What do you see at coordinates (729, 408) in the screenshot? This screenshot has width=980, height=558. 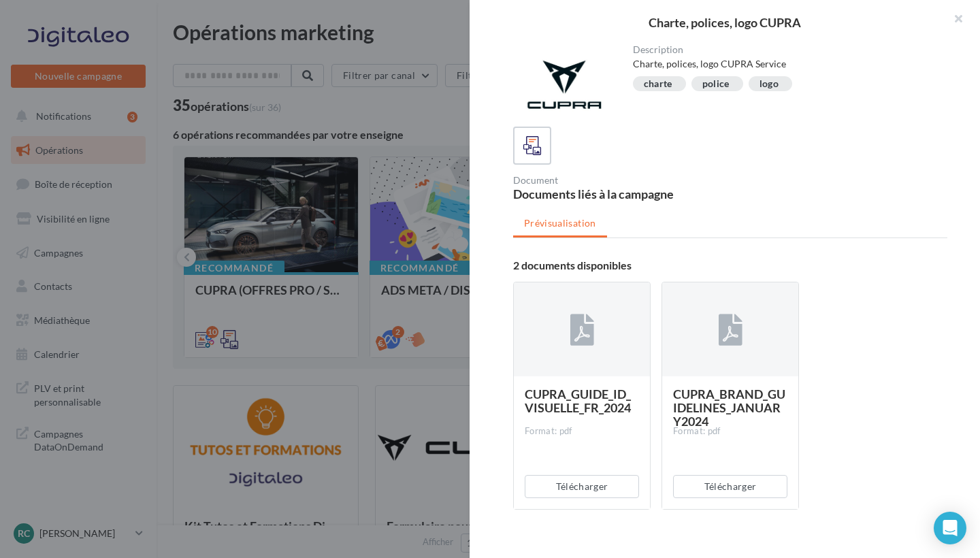 I see `span: CUPRA_BRAND_GUIDELINES_JANUARY2024` at bounding box center [729, 408].